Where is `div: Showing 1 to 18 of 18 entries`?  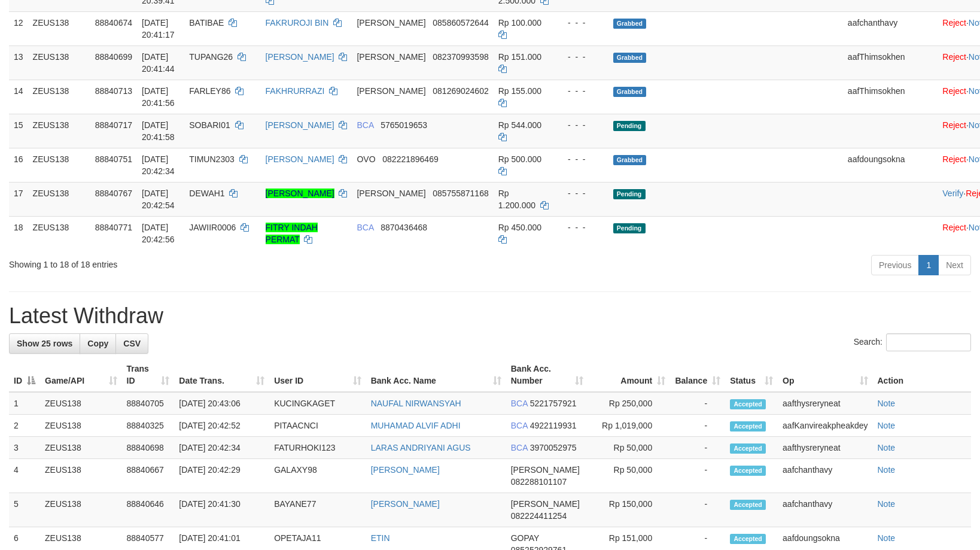
div: Showing 1 to 18 of 18 entries is located at coordinates (204, 262).